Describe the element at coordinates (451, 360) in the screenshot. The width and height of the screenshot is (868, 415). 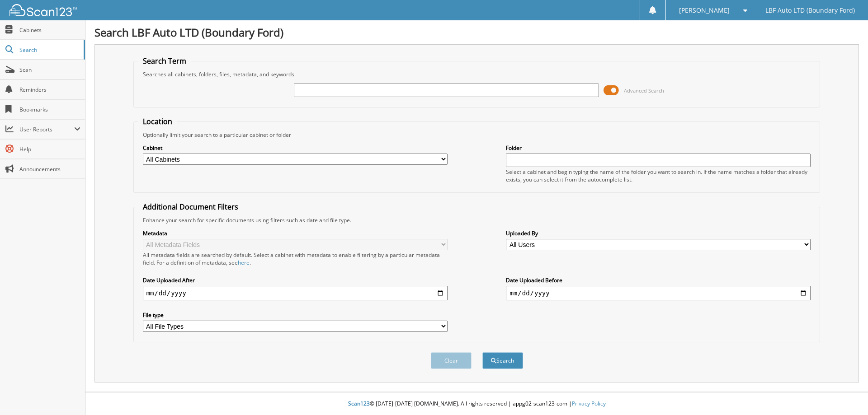
I see `button: Clear` at that location.